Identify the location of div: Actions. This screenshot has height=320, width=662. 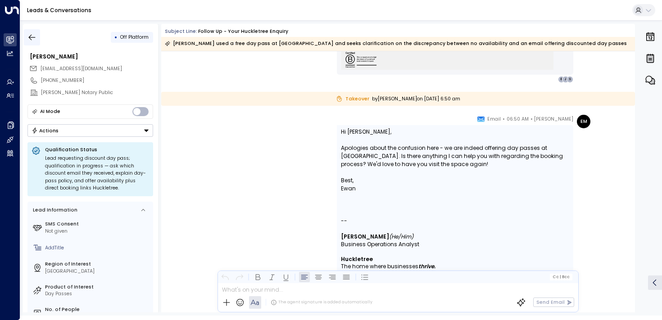
(45, 131).